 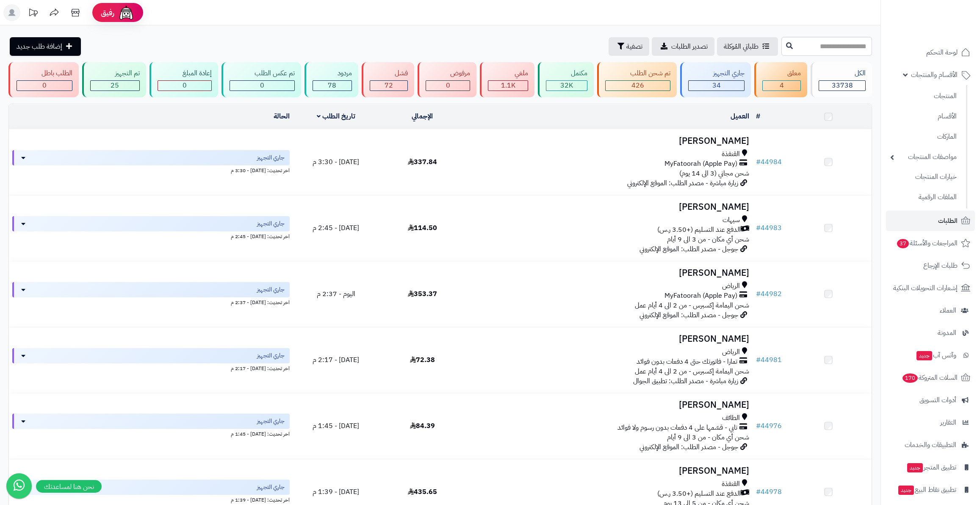 What do you see at coordinates (716, 85) in the screenshot?
I see `div: 34` at bounding box center [716, 85].